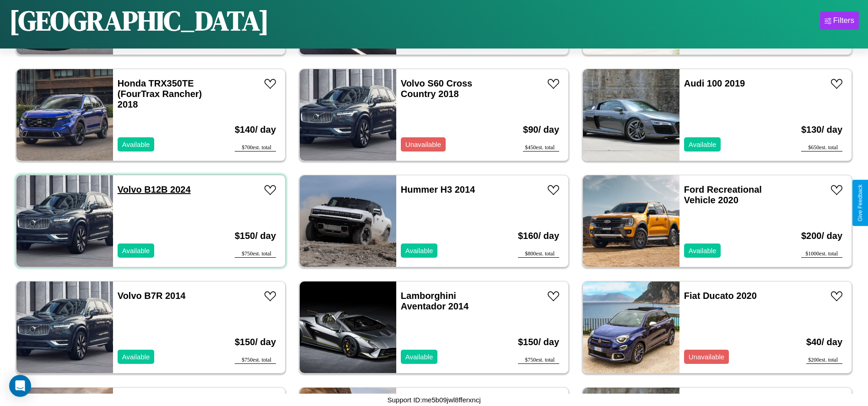  What do you see at coordinates (152, 296) in the screenshot?
I see `a: Volvo B7R 2014` at bounding box center [152, 296].